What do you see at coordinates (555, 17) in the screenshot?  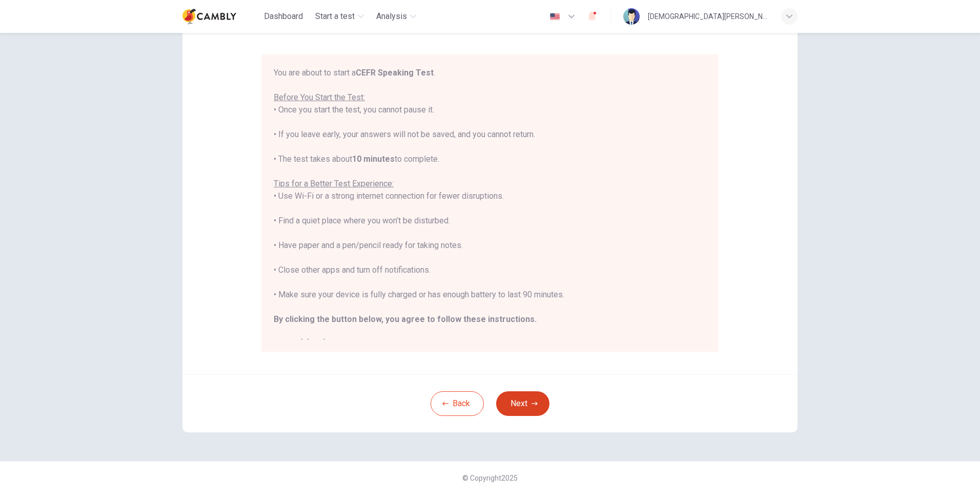 I see `img: en` at bounding box center [555, 17].